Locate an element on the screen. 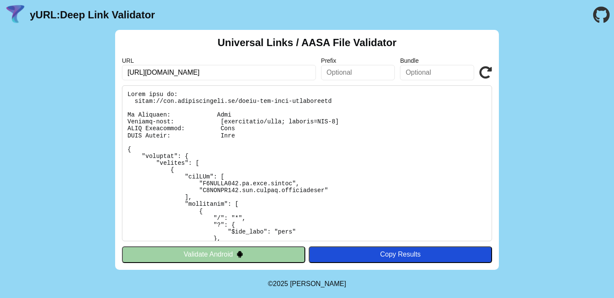  h2: Universal Links / AASA File Validator is located at coordinates (307, 43).